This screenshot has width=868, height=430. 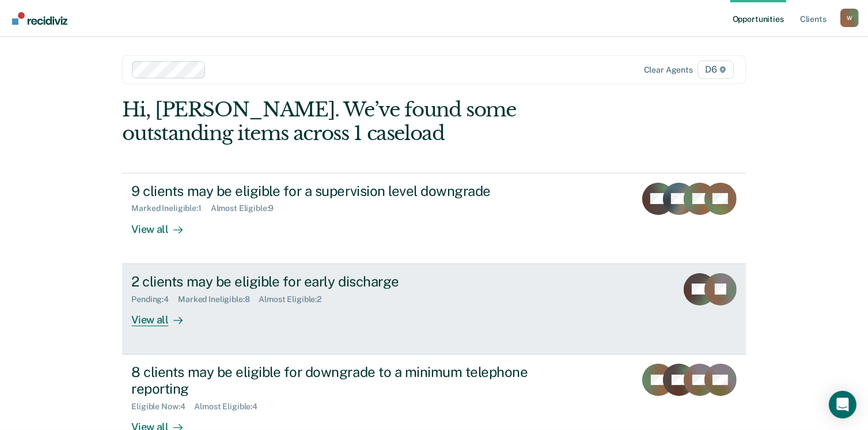 What do you see at coordinates (850, 18) in the screenshot?
I see `div: W` at bounding box center [850, 18].